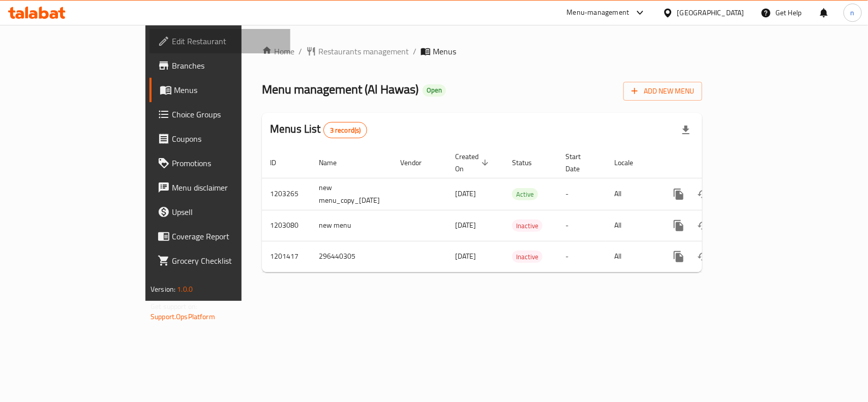  Describe the element at coordinates (352, 256) in the screenshot. I see `td: 296440305` at that location.